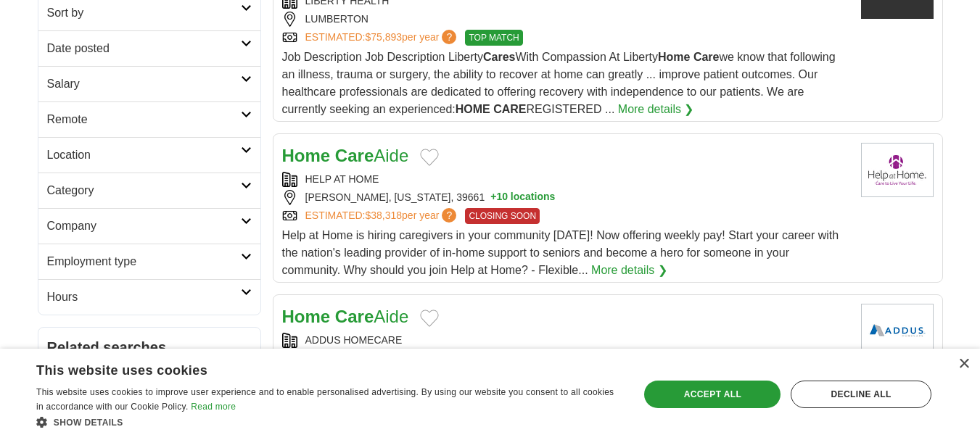 The height and width of the screenshot is (440, 980). I want to click on a: Salary, so click(150, 84).